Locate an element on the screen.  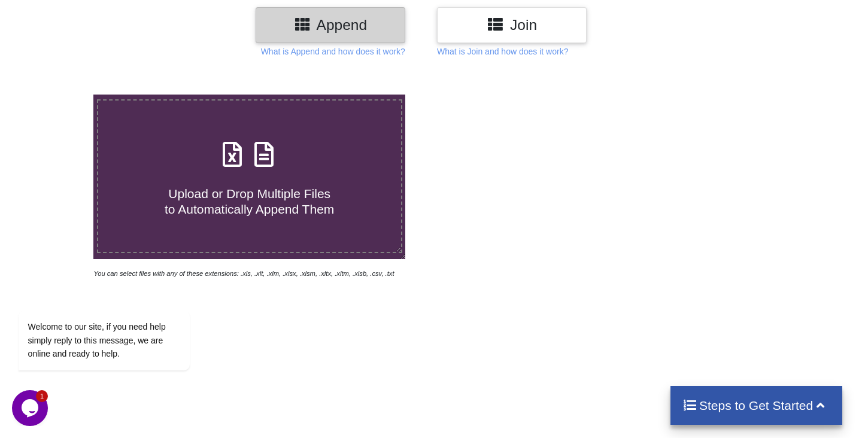
span: Upload or Drop Multiple Files to Automatically Append Them is located at coordinates (249, 201).